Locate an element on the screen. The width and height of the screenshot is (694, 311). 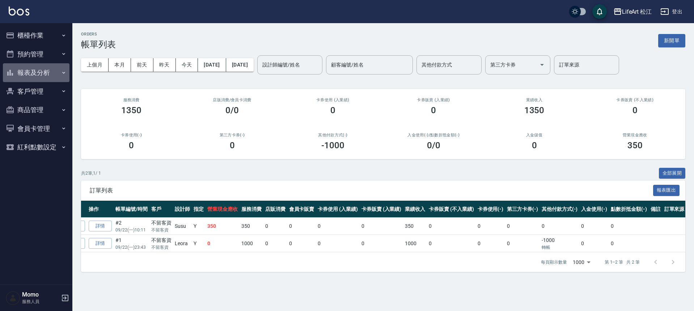
button: 商品管理 is located at coordinates (36, 110).